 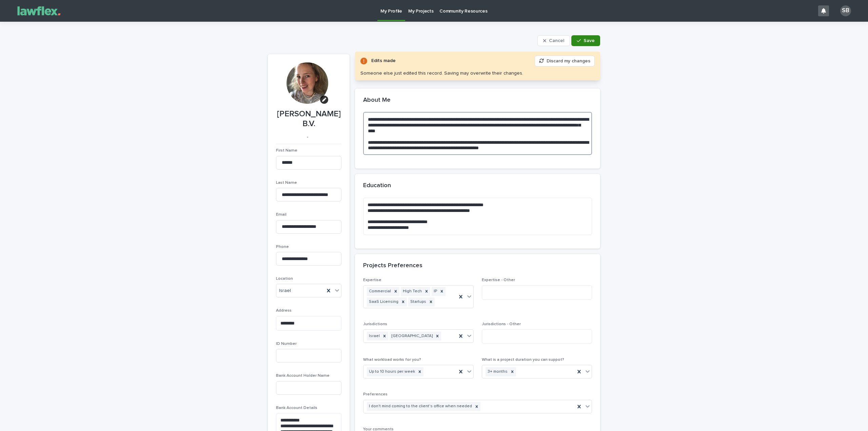 What do you see at coordinates (296, 408) in the screenshot?
I see `span: Bank Account Details` at bounding box center [296, 408].